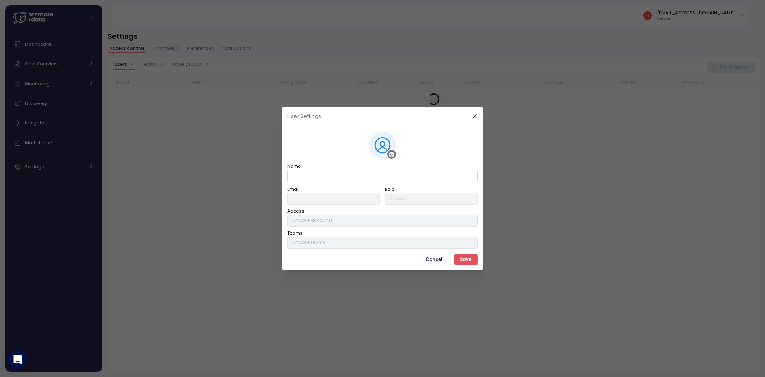 Image resolution: width=765 pixels, height=377 pixels. I want to click on button: Viewer, so click(432, 198).